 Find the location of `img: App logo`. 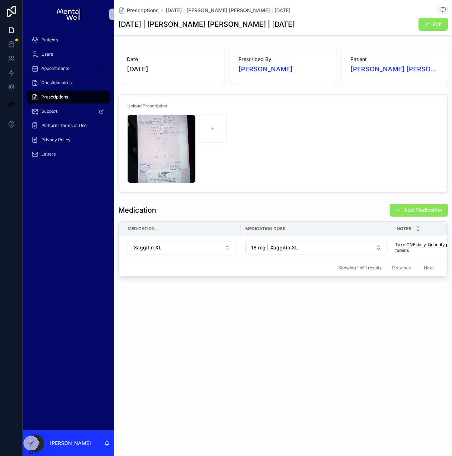

img: App logo is located at coordinates (68, 14).